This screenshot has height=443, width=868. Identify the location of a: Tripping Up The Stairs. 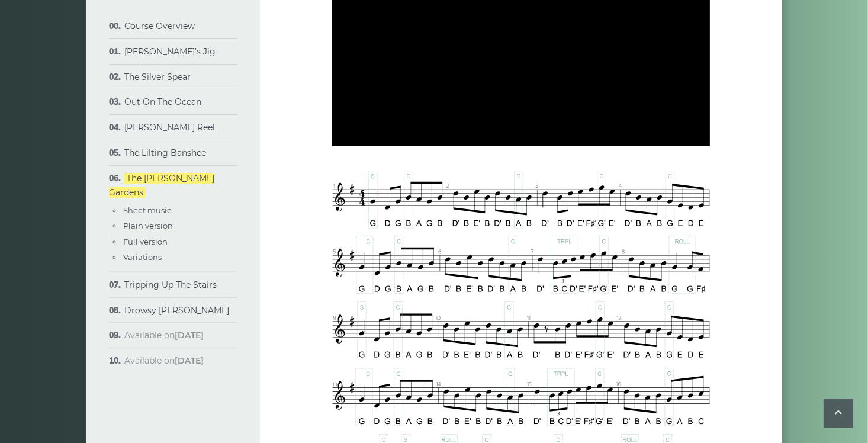
(170, 285).